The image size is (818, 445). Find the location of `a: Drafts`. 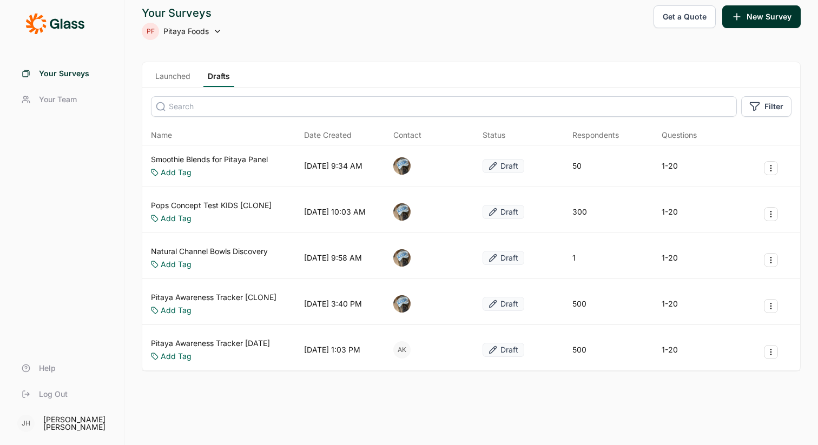

a: Drafts is located at coordinates (219, 79).